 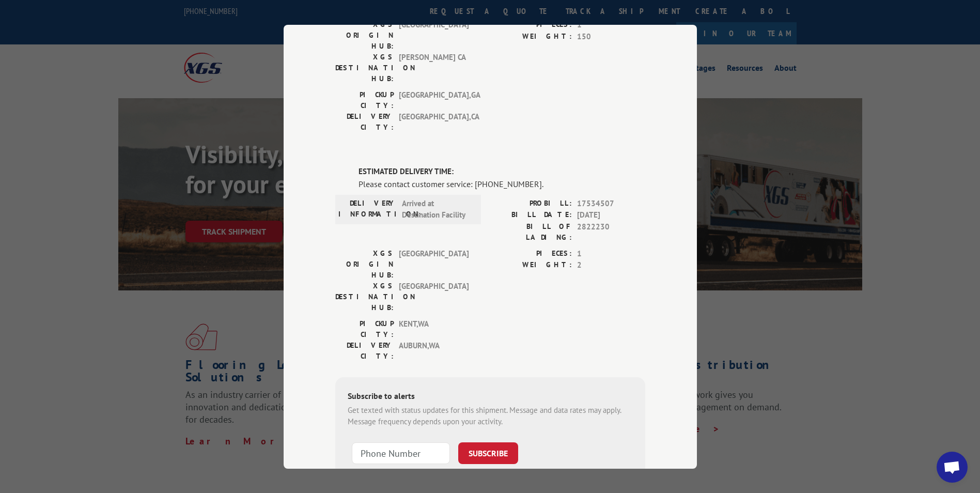 I want to click on label: PROBILL:, so click(x=531, y=204).